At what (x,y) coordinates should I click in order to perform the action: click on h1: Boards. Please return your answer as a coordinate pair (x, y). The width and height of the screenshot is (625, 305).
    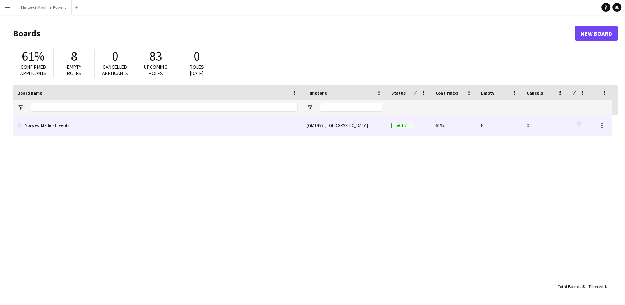
    Looking at the image, I should click on (294, 34).